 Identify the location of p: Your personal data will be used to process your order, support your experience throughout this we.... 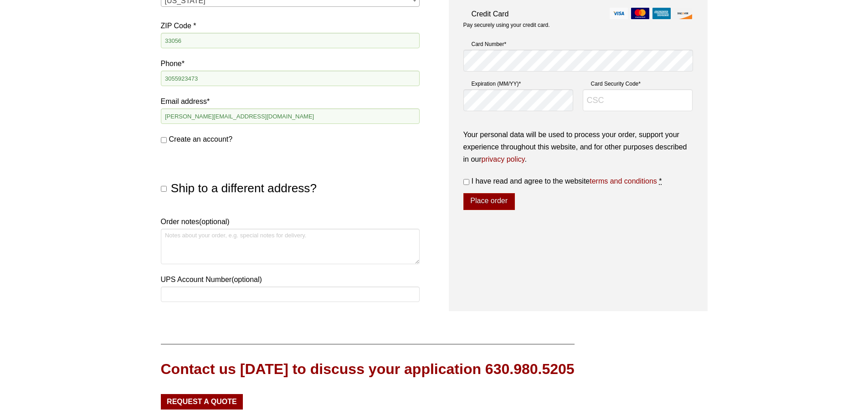
(578, 147).